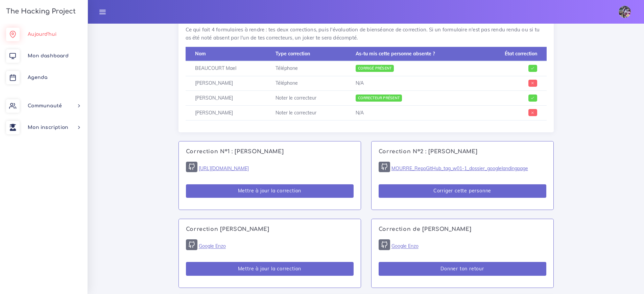 The height and width of the screenshot is (294, 644). Describe the element at coordinates (42, 34) in the screenshot. I see `span: Aujourd'hui` at that location.